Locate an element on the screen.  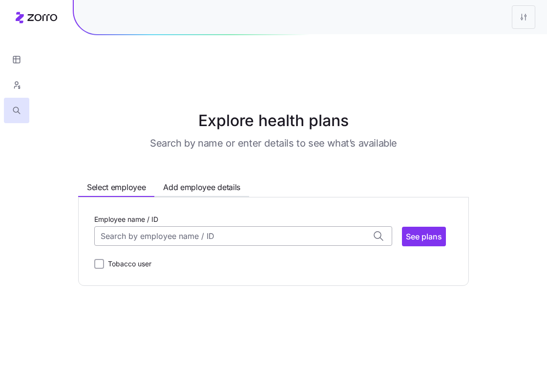
label: Tobacco user is located at coordinates (127, 264).